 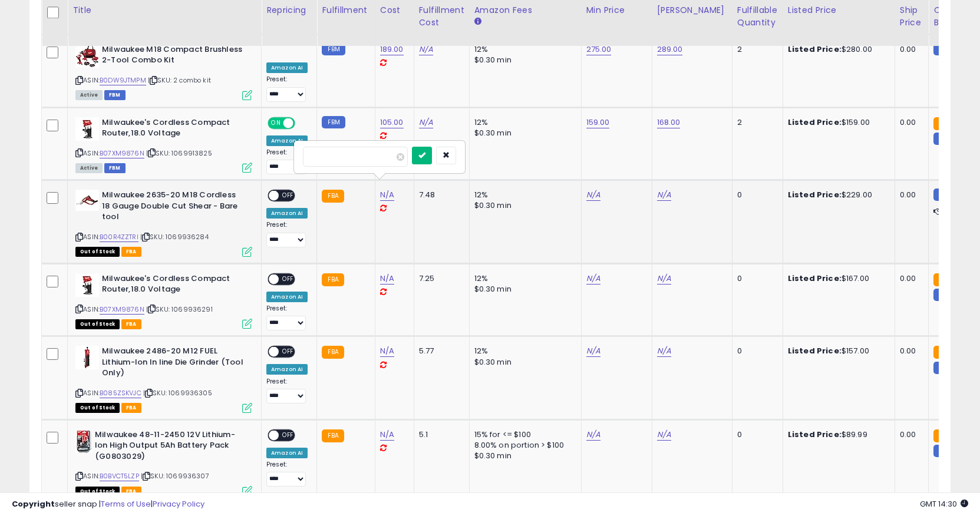 I want to click on strong: Copyright, so click(x=33, y=504).